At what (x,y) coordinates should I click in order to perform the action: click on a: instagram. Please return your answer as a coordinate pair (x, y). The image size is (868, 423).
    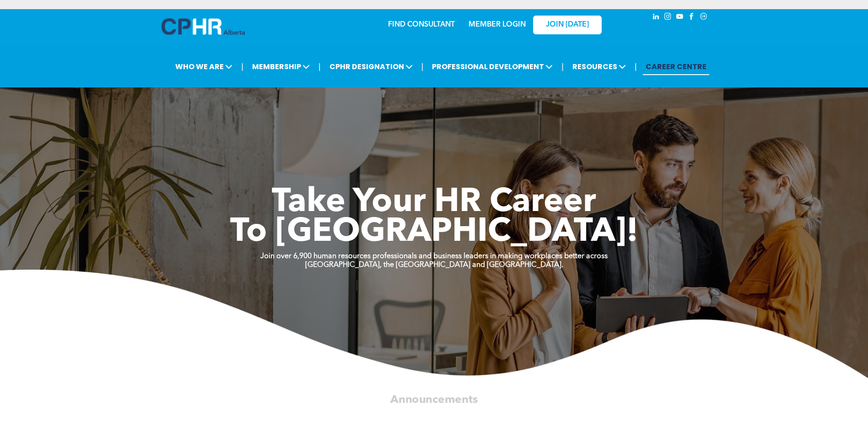
    Looking at the image, I should click on (668, 17).